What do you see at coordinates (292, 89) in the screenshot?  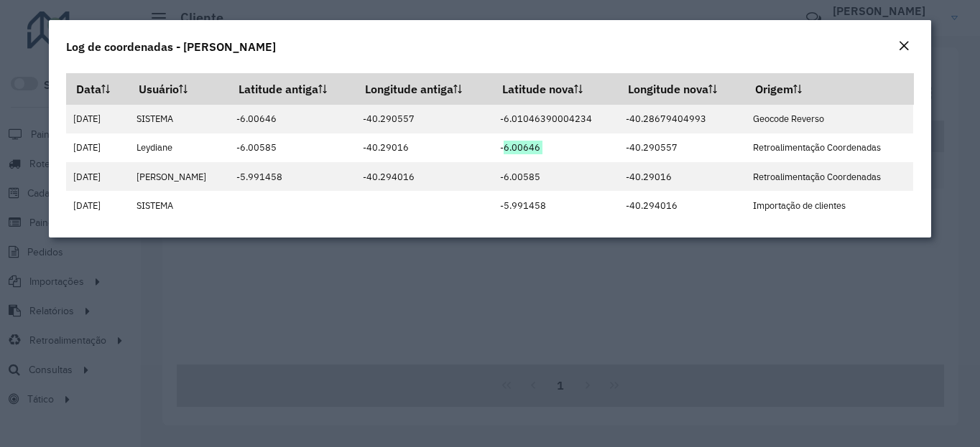 I see `th: Latitude antiga` at bounding box center [292, 89].